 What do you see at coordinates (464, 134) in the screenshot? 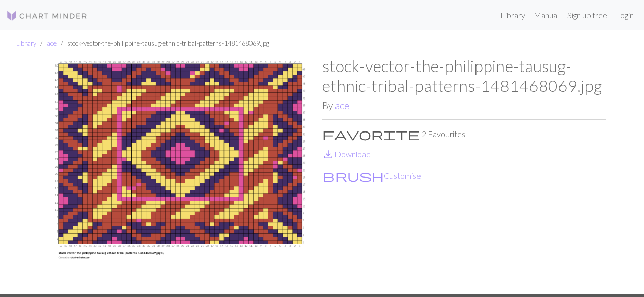
I see `p: 2 Favourites` at bounding box center [464, 134].